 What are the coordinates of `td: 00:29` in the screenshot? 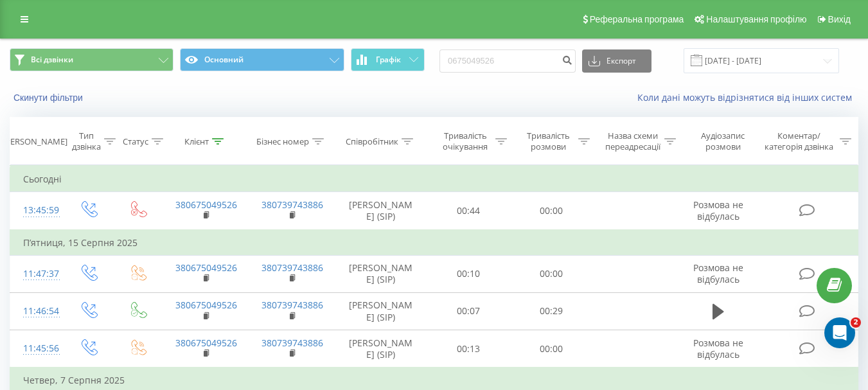 It's located at (551, 311).